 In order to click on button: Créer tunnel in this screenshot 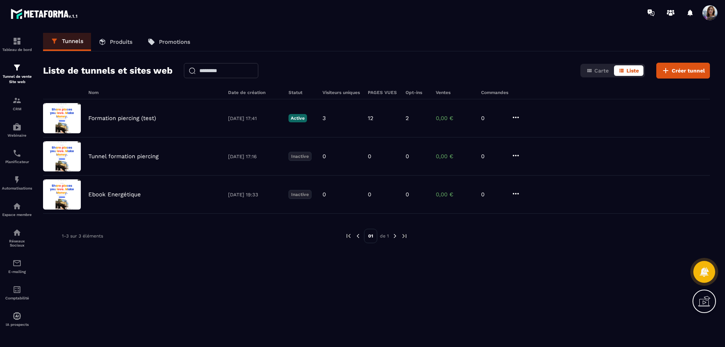, I will do `click(683, 71)`.